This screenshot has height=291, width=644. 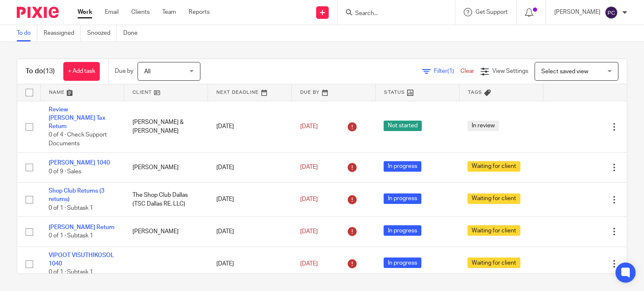 What do you see at coordinates (133, 33) in the screenshot?
I see `a: Done` at bounding box center [133, 33].